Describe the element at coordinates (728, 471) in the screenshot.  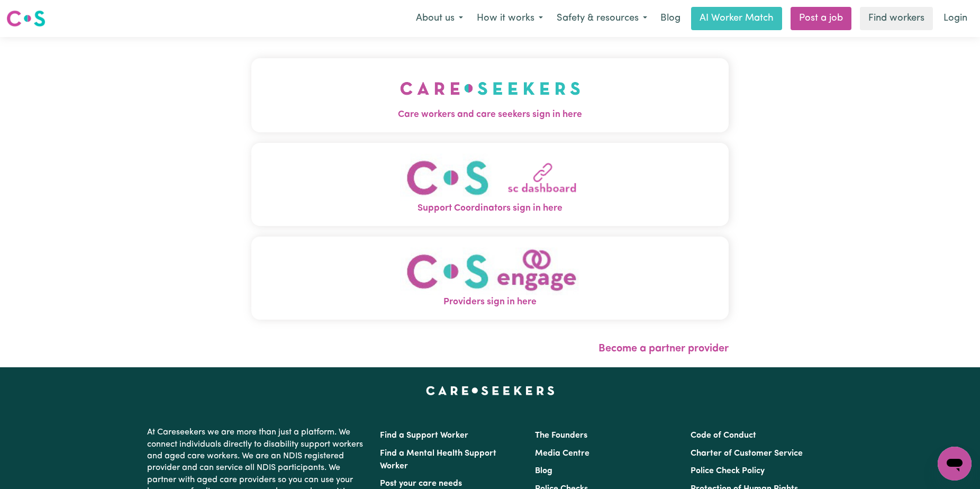
I see `a: Police Check Policy` at that location.